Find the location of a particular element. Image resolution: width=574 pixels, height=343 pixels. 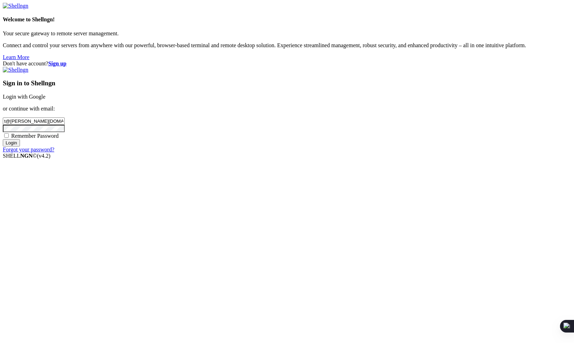

input: Remember Password is located at coordinates (6, 135).